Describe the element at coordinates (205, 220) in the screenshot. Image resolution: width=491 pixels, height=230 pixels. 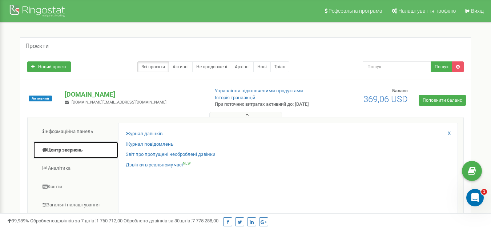
I see `u: 7 775 288,00` at that location.